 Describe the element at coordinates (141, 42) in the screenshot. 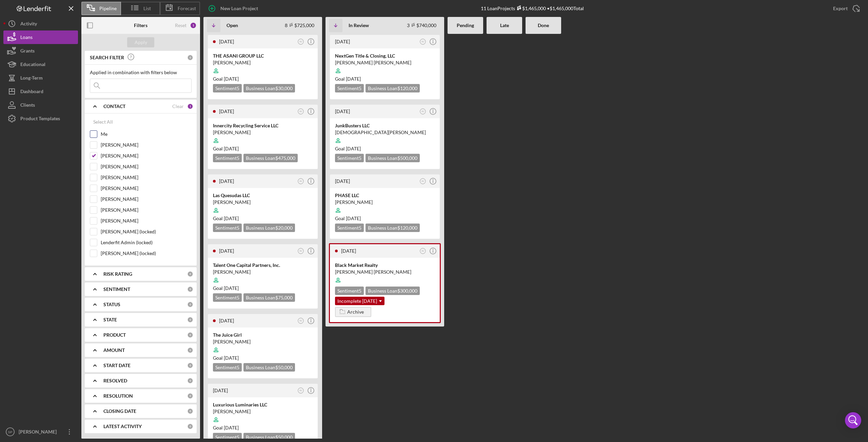

I see `div: Apply` at that location.